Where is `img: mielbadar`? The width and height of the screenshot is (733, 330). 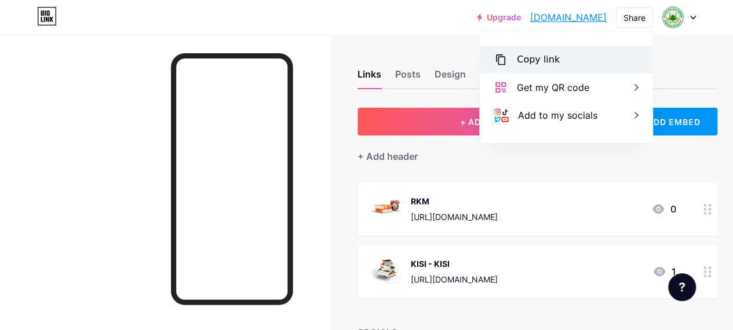 img: mielbadar is located at coordinates (673, 17).